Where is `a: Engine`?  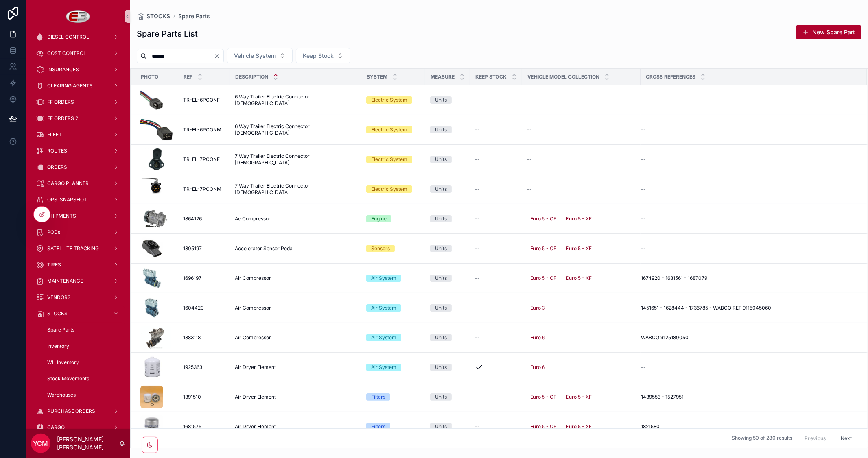
a: Engine is located at coordinates (393, 219).